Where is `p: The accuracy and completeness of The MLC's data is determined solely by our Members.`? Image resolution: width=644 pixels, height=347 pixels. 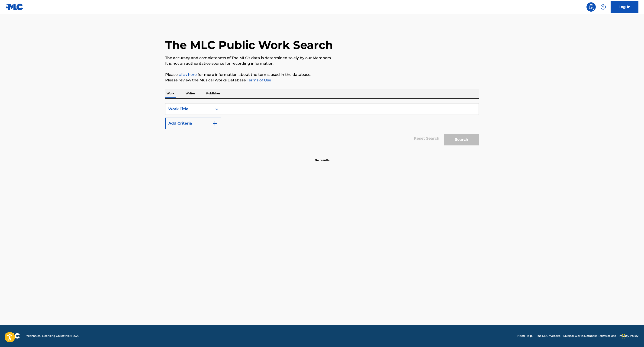
p: The accuracy and completeness of The MLC's data is determined solely by our Members. is located at coordinates (322, 58).